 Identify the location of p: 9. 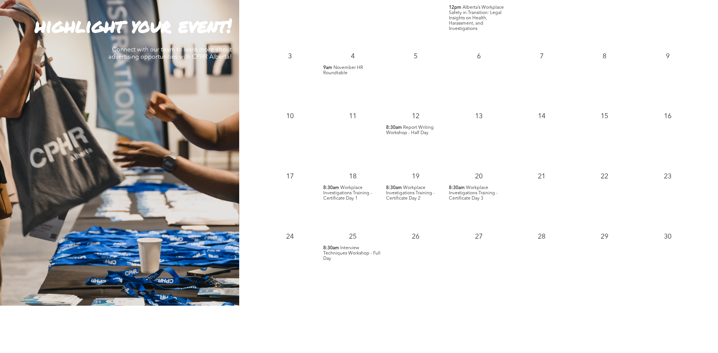
(668, 56).